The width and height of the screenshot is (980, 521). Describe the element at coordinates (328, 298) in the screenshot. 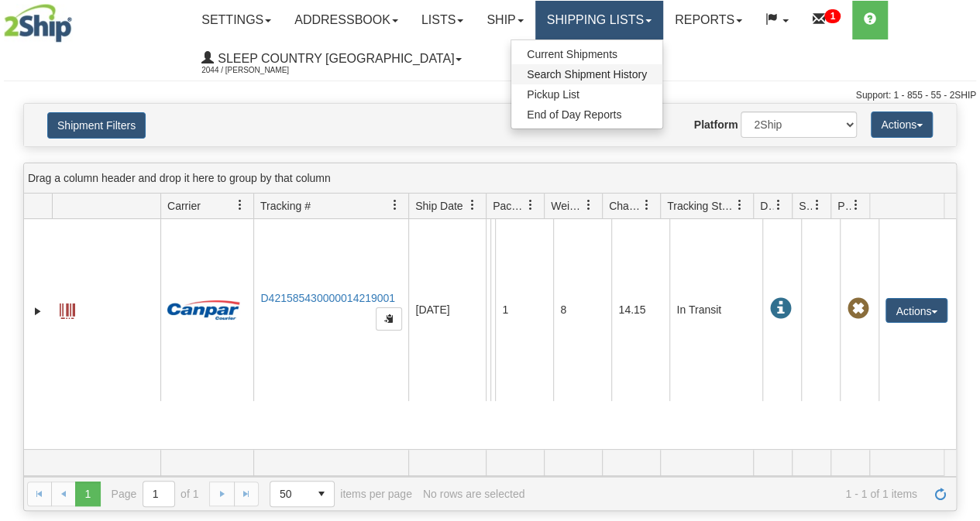

I see `a: D421585430000014219001` at that location.